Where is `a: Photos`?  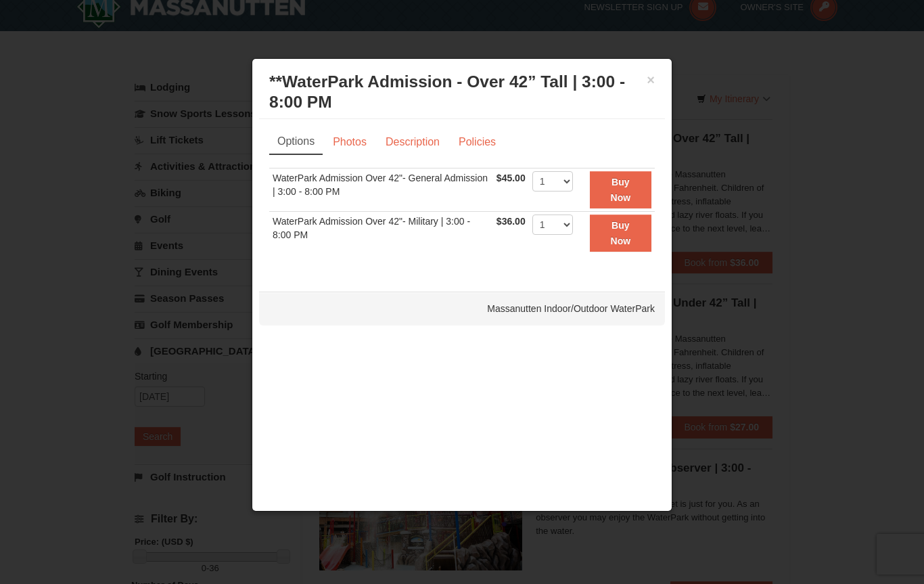 a: Photos is located at coordinates (350, 142).